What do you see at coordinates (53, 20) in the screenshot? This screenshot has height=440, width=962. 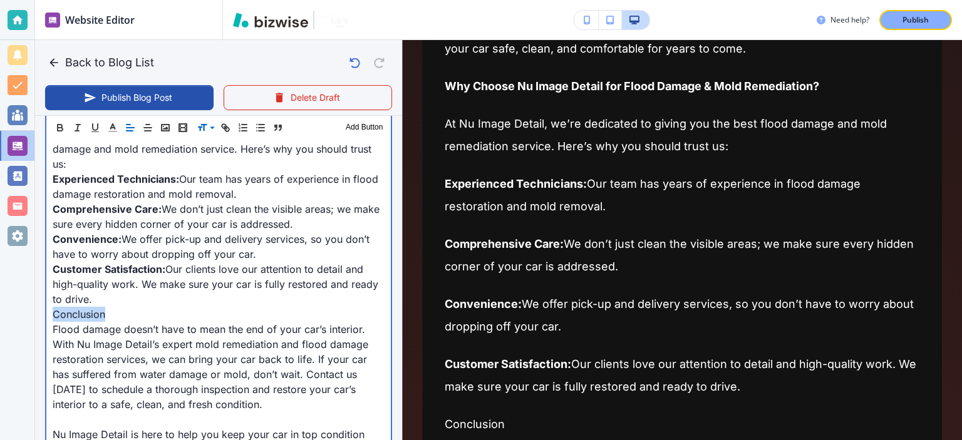 I see `img: editor icon` at bounding box center [53, 20].